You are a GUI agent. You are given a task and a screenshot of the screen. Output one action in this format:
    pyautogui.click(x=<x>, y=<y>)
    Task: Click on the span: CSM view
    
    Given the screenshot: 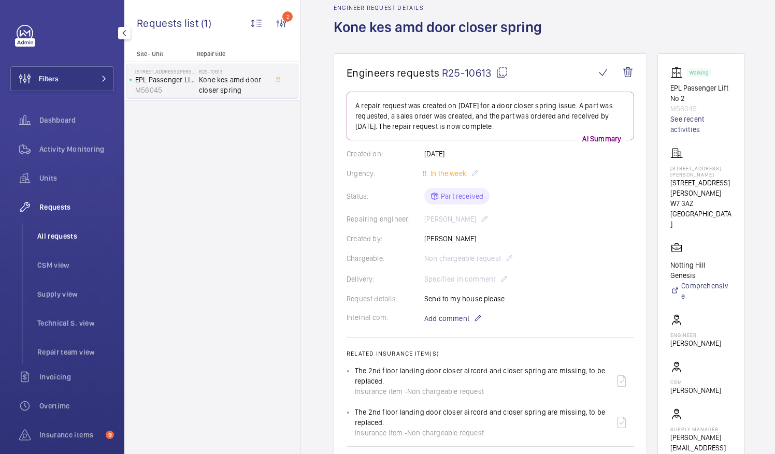 What is the action you would take?
    pyautogui.click(x=76, y=265)
    